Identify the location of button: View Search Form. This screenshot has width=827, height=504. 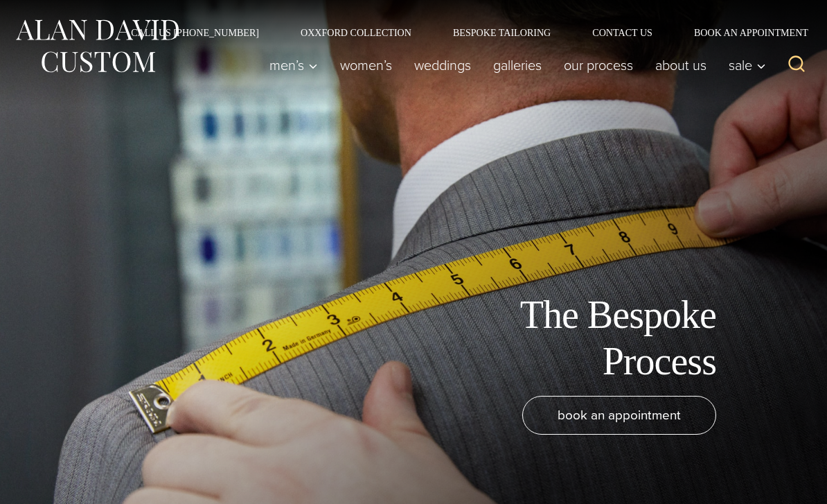
(797, 65).